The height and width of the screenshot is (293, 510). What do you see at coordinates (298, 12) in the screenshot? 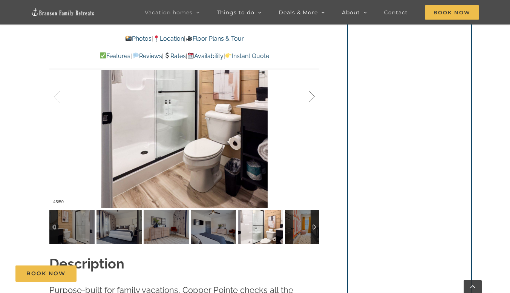
I see `span: Deals & More` at bounding box center [298, 12].